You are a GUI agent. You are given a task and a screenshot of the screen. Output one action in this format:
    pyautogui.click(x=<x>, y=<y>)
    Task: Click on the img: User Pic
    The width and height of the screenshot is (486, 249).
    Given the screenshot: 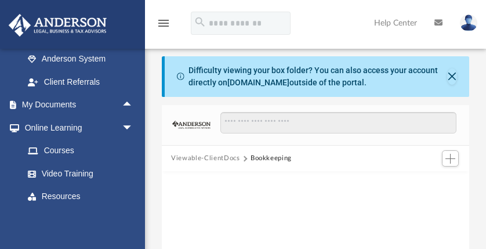 What is the action you would take?
    pyautogui.click(x=468, y=23)
    